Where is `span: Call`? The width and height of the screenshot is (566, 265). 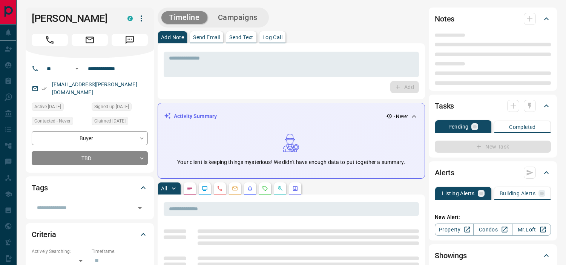
span: Call is located at coordinates (50, 40).